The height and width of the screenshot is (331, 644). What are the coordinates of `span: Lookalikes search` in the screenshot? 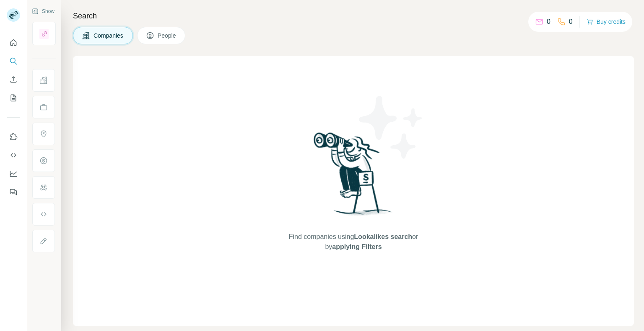 It's located at (383, 236).